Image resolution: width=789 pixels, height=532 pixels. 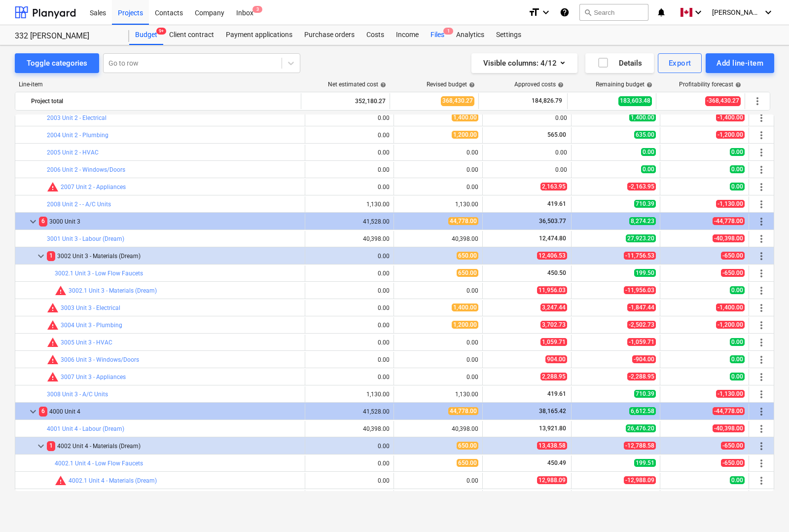 I want to click on span: 2,288.95, so click(x=554, y=376).